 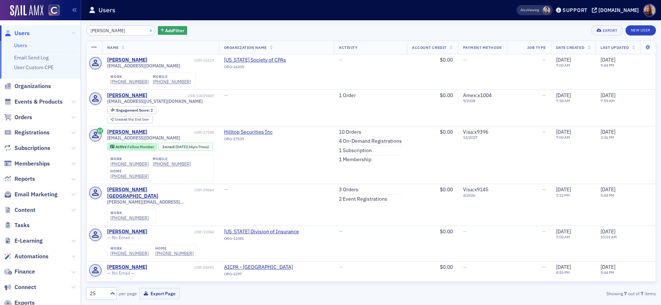 What do you see at coordinates (31, 256) in the screenshot?
I see `span: Automations` at bounding box center [31, 256].